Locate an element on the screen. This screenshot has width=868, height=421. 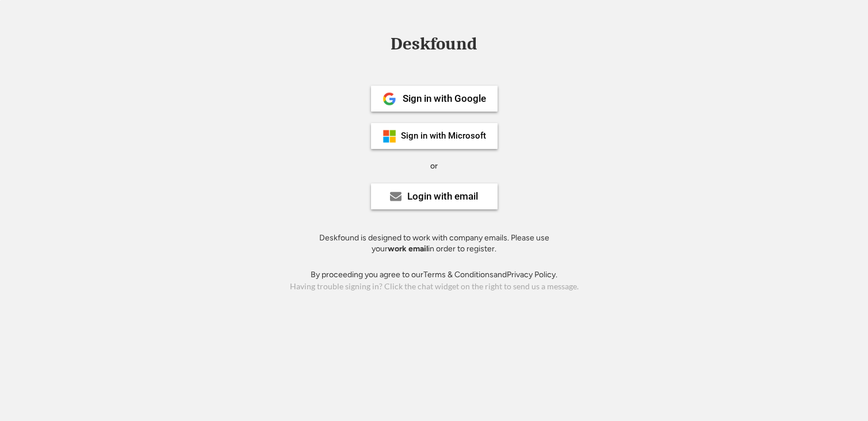
div: or is located at coordinates (433, 166).